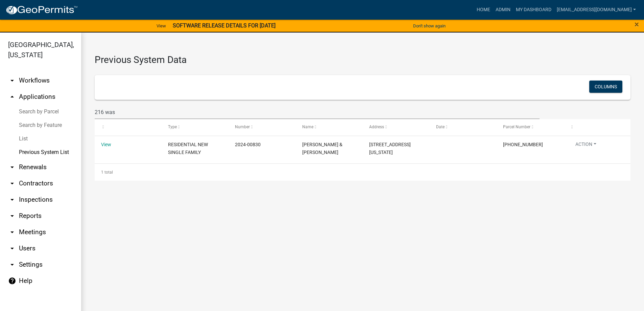 Image resolution: width=644 pixels, height=311 pixels. What do you see at coordinates (243, 127) in the screenshot?
I see `span: Number` at bounding box center [243, 127].